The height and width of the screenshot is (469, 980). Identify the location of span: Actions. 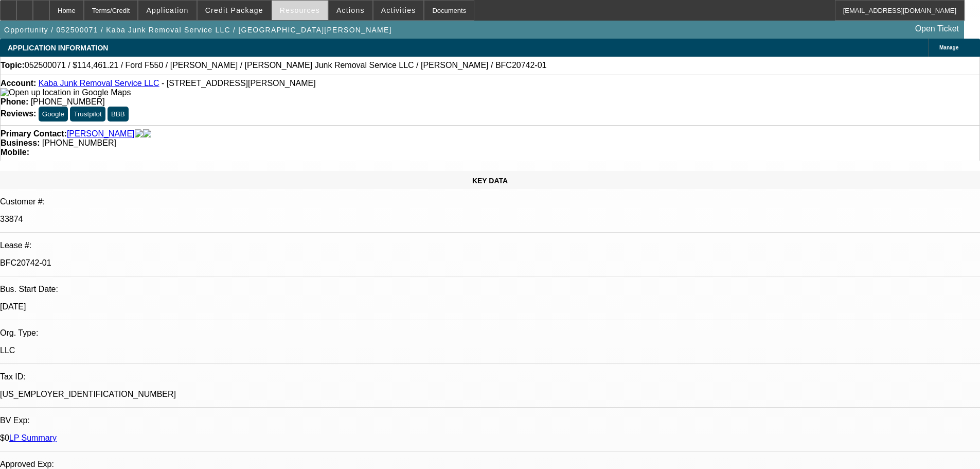
(351, 11).